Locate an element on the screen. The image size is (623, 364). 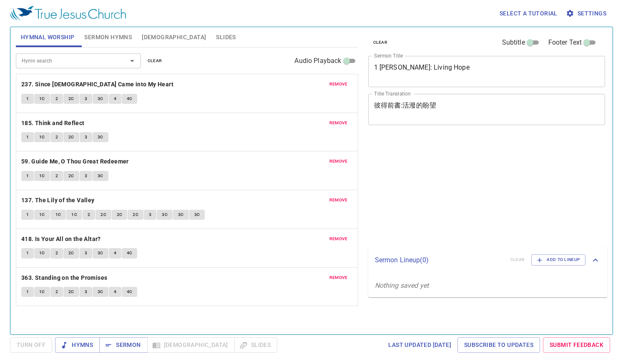
span: Add to Lineup is located at coordinates (559, 260).